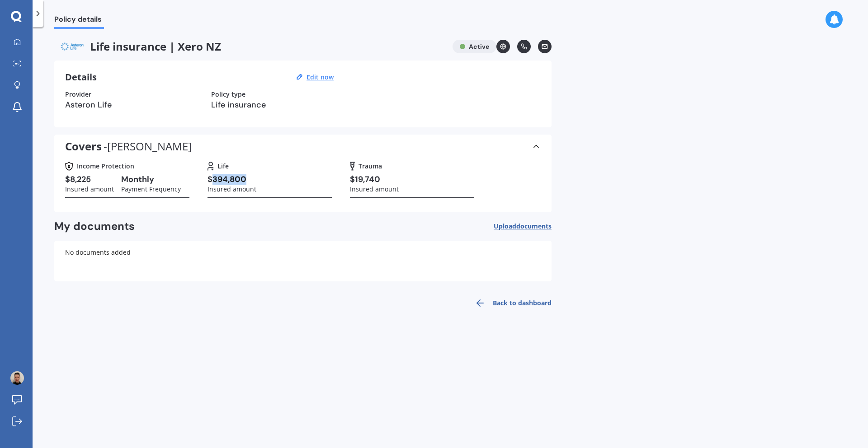 Image resolution: width=868 pixels, height=448 pixels. What do you see at coordinates (523, 226) in the screenshot?
I see `span: Upload` at bounding box center [523, 226].